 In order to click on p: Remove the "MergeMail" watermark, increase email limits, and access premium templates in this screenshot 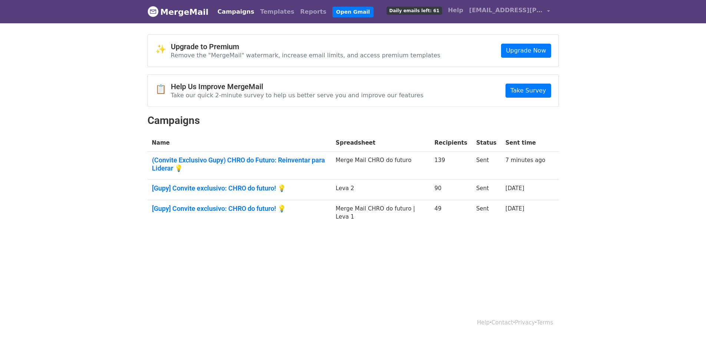, I will do `click(306, 55)`.